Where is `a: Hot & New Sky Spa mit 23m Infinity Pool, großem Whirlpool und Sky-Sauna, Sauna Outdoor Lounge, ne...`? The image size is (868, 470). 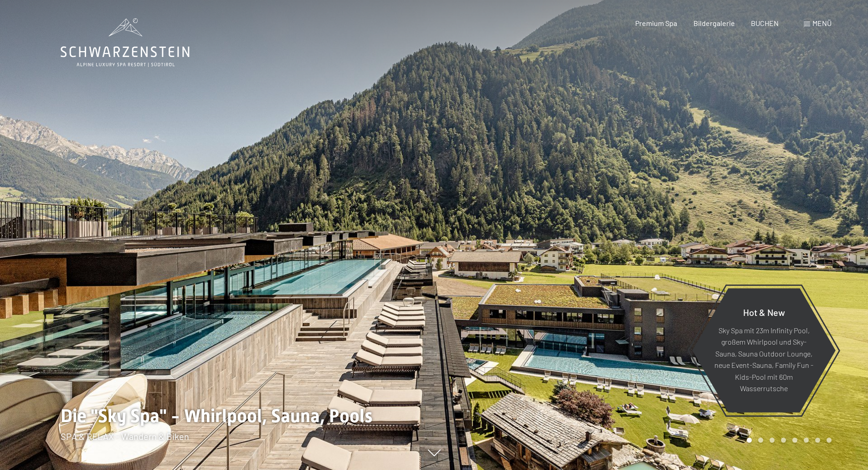
a: Hot & New Sky Spa mit 23m Infinity Pool, großem Whirlpool und Sky-Sauna, Sauna Outdoor Lounge, ne... is located at coordinates (763, 350).